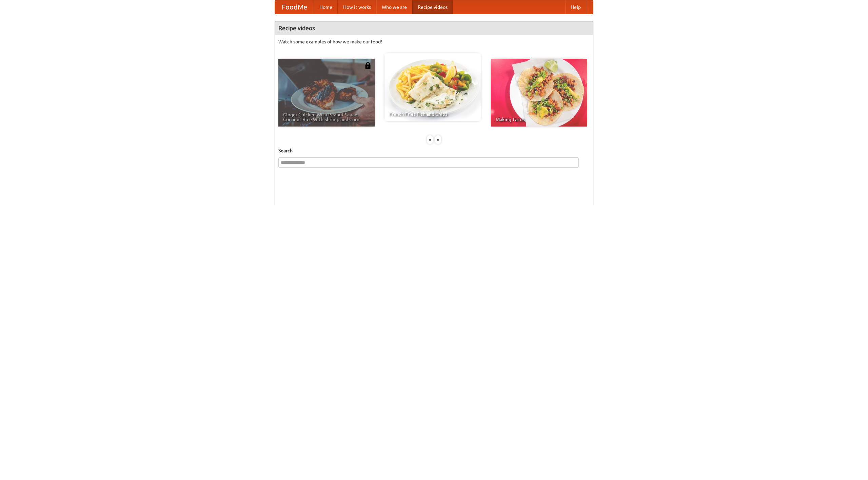  Describe the element at coordinates (539, 119) in the screenshot. I see `span: Making Tacos` at that location.